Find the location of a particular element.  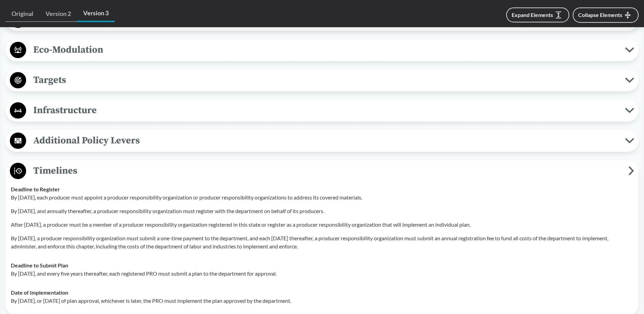

button: Infrastructure is located at coordinates (322, 111).